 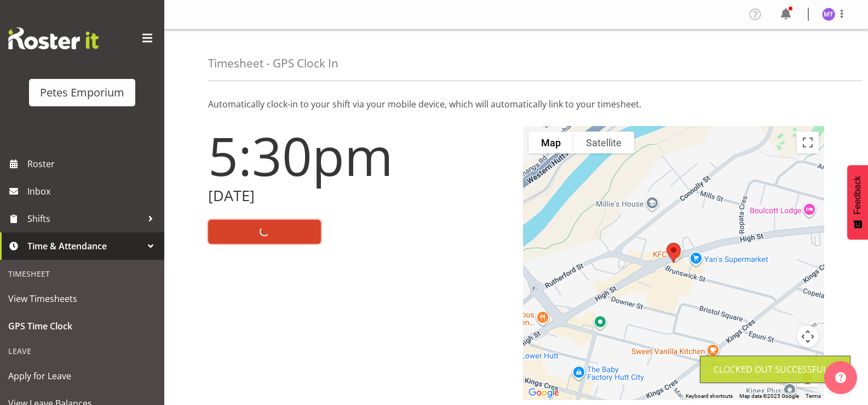 I want to click on img: mya-taupawa-birkhead5814.jpg, so click(x=829, y=14).